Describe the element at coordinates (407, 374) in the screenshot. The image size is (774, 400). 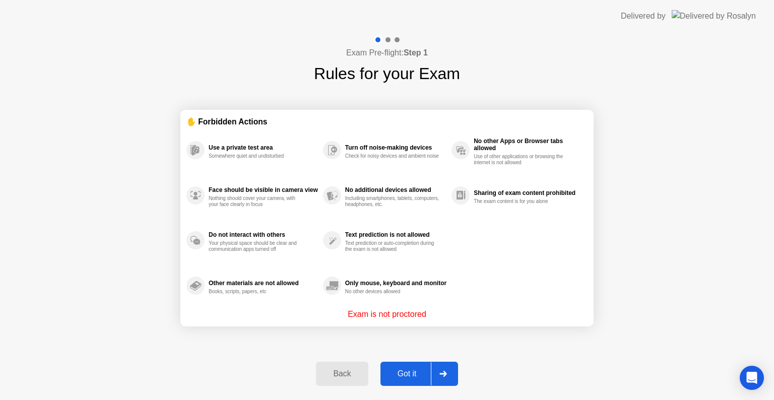
I see `div: Got it` at that location.